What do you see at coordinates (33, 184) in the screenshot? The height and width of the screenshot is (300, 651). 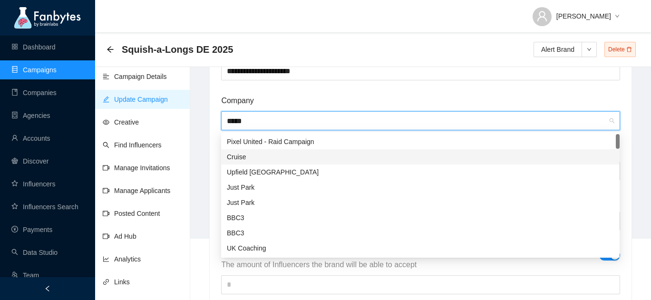 I see `a: starInfluencers` at bounding box center [33, 184].